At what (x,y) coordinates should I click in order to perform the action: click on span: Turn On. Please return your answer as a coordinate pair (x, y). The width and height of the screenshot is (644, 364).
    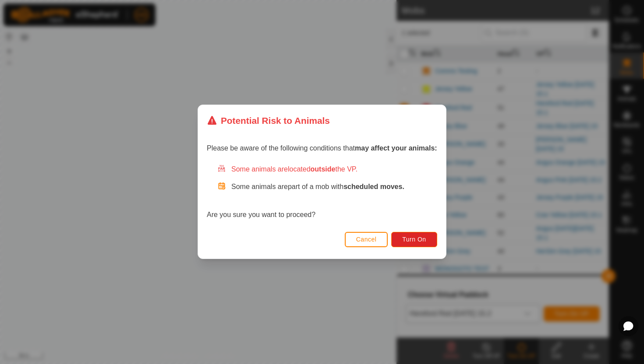
    Looking at the image, I should click on (414, 240).